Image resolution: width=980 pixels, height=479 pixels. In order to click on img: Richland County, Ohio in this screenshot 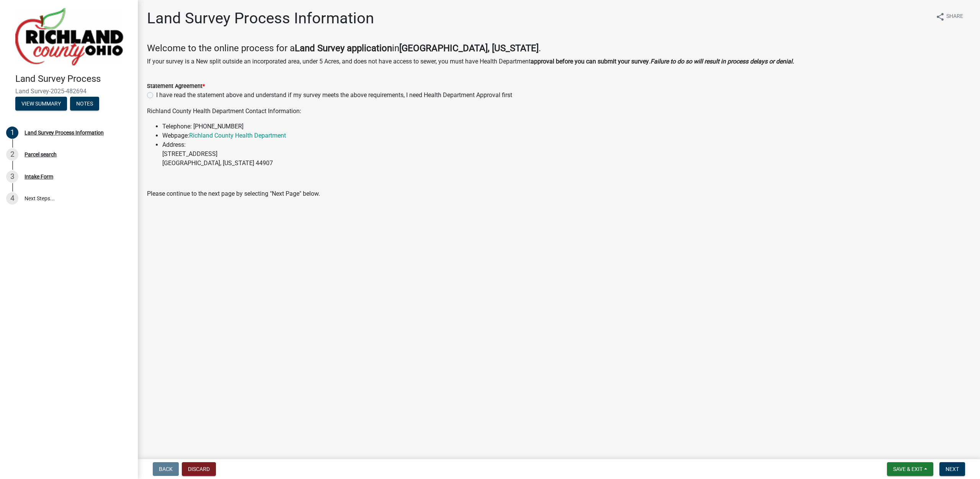, I will do `click(69, 36)`.